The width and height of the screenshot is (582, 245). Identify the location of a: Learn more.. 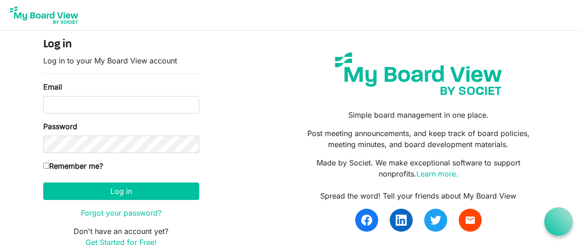
(437, 174).